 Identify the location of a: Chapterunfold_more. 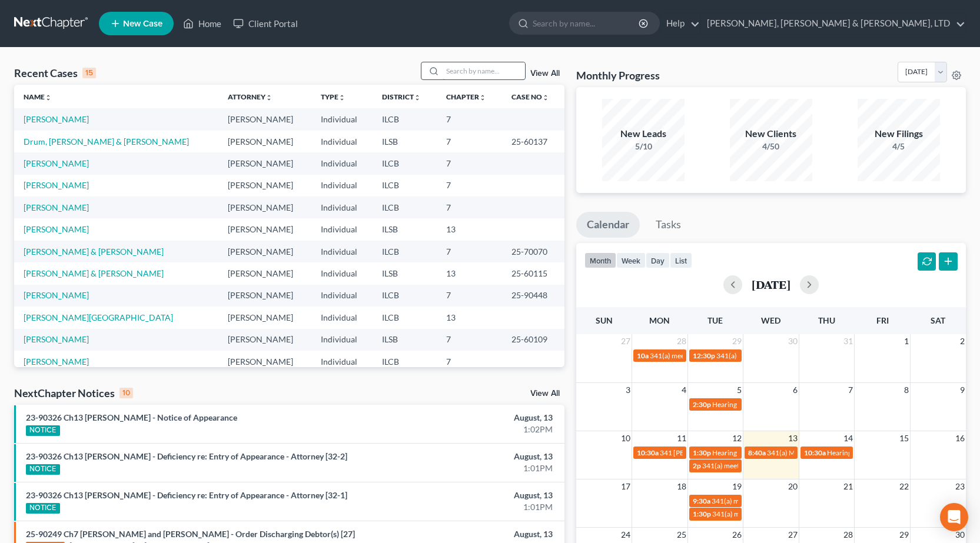
(466, 96).